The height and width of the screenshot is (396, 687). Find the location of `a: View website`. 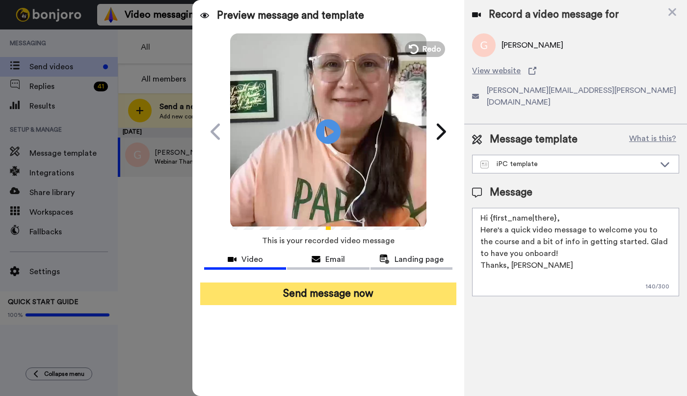

a: View website is located at coordinates (576, 71).